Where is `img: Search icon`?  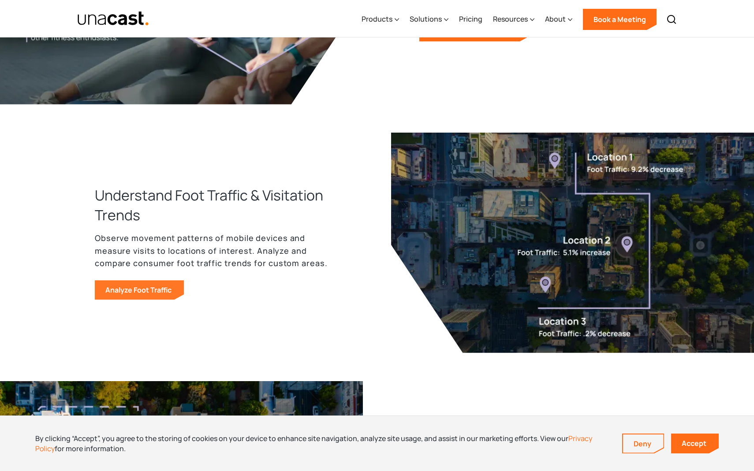
img: Search icon is located at coordinates (671, 19).